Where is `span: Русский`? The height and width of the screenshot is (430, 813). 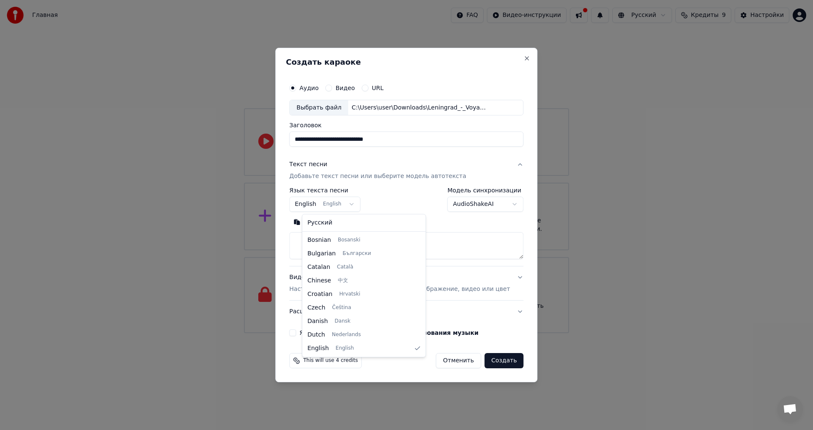 span: Русский is located at coordinates (319, 223).